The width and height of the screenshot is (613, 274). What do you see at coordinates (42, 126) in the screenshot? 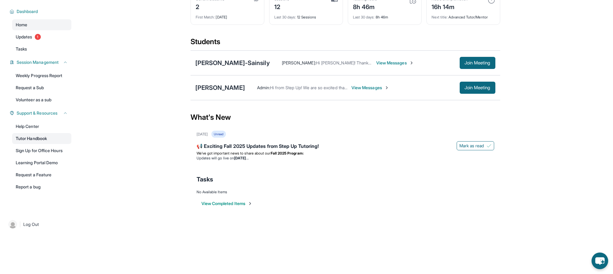
I see `a: Help Center` at bounding box center [42, 126].